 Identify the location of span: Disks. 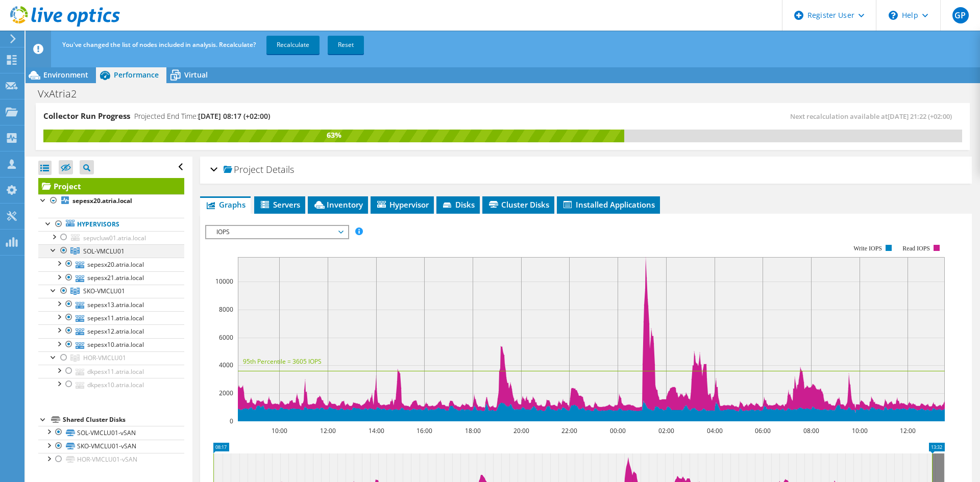
(458, 205).